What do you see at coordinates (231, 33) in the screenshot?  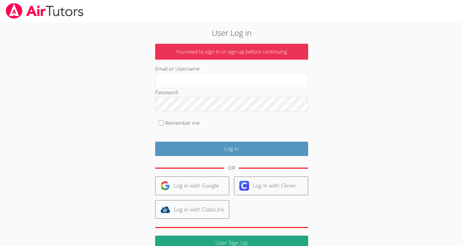 I see `h2: User Log in` at bounding box center [231, 33].